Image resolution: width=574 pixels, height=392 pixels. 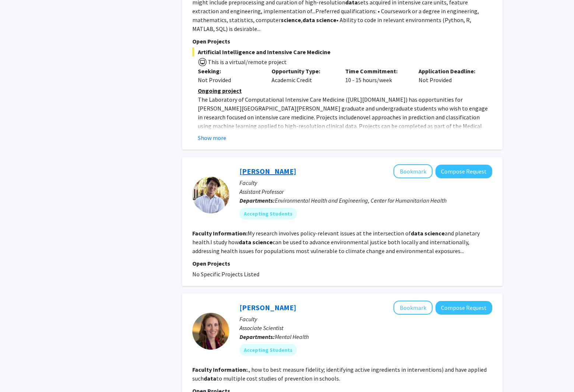 I want to click on div: Academic Credit, so click(x=303, y=75).